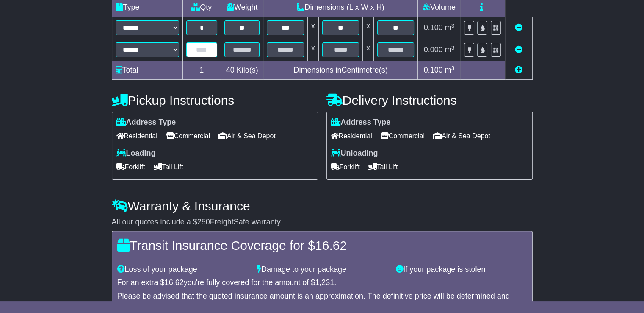 This screenshot has width=644, height=313. I want to click on div: All our quotes include a $ FreightSafe warranty., so click(322, 222).